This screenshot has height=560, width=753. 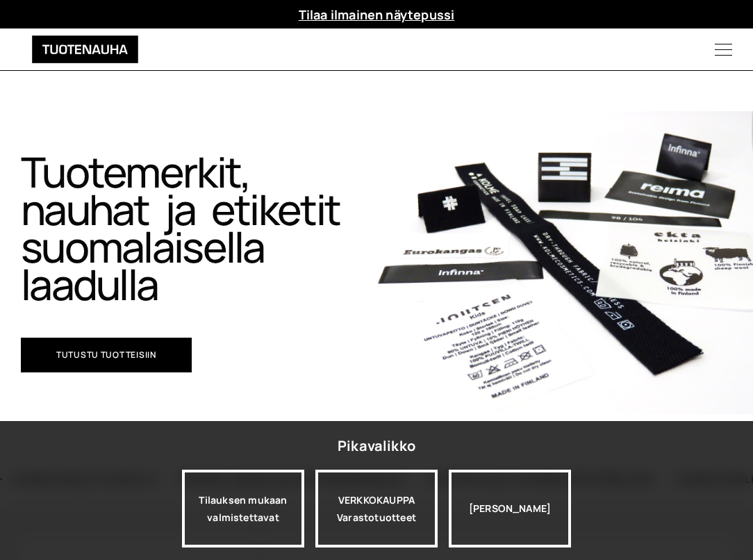 What do you see at coordinates (243, 509) in the screenshot?
I see `div: Tilauksen mukaan valmistettavat` at bounding box center [243, 509].